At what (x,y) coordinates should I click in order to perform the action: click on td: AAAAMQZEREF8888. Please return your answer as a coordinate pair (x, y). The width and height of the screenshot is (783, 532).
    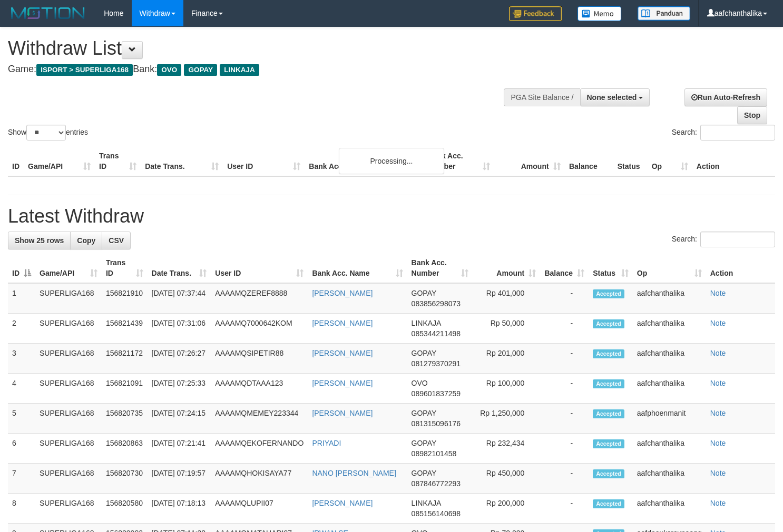
    Looking at the image, I should click on (259, 299).